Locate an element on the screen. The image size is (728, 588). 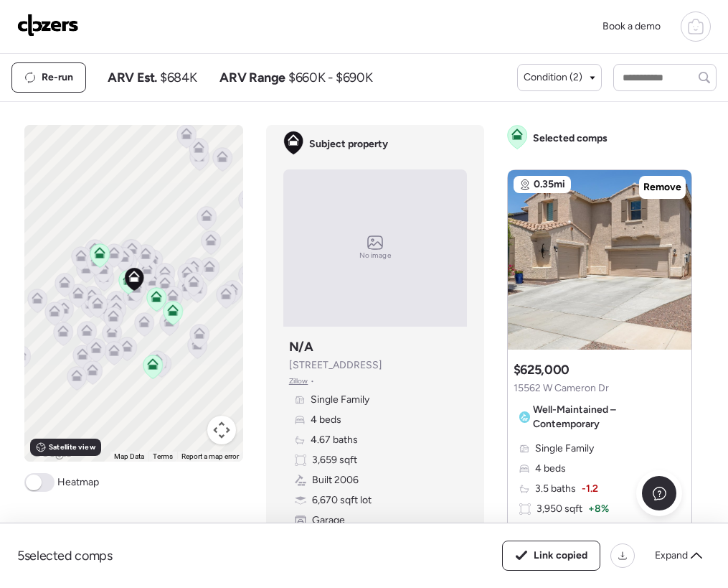
span: Subject property is located at coordinates (349, 144).